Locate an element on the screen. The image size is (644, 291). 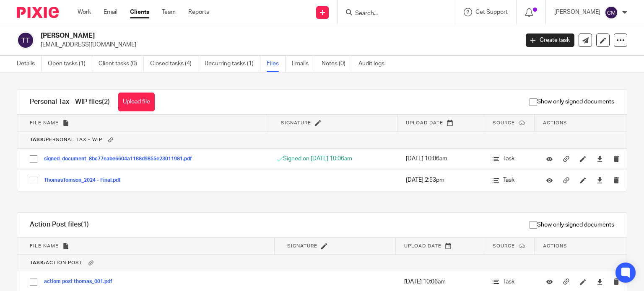
span: Get Support is located at coordinates (491, 12).